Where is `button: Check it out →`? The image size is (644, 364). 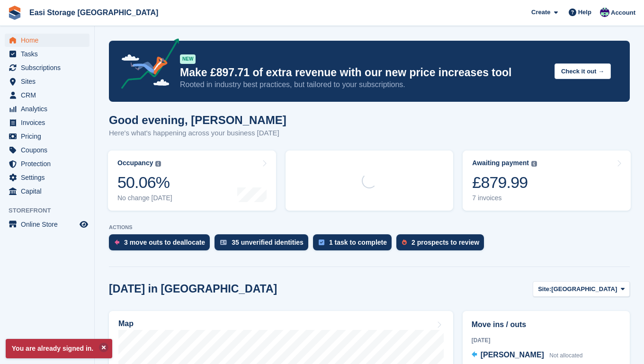
button: Check it out → is located at coordinates (582, 71).